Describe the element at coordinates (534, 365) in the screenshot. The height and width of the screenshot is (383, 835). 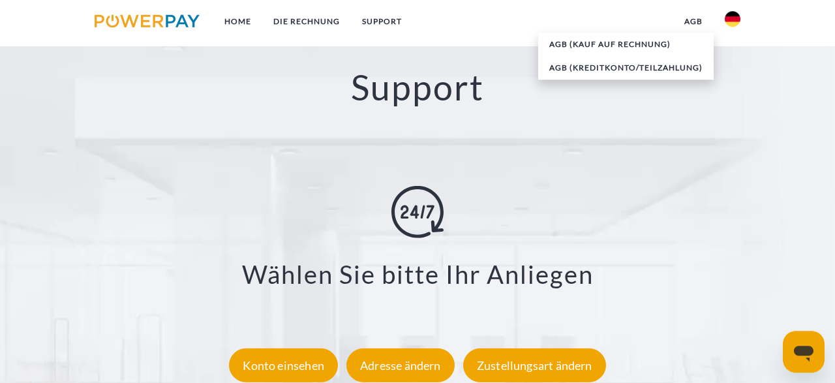
I see `a: Zustellungsart ändern` at that location.